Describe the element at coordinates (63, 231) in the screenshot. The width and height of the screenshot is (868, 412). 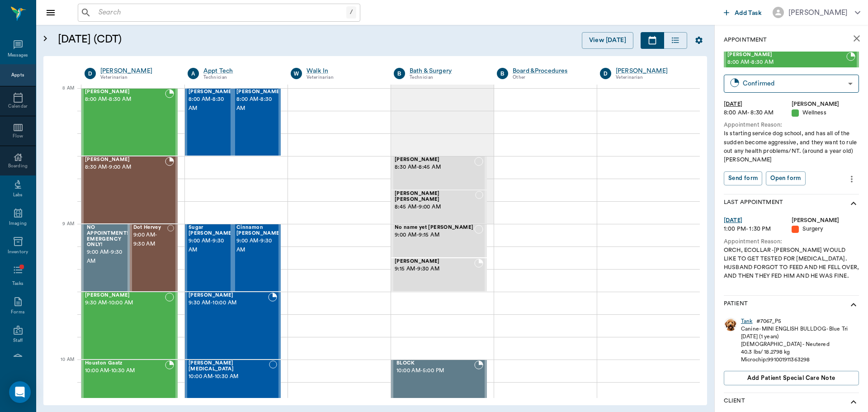
I see `div: 9 AM` at that location.